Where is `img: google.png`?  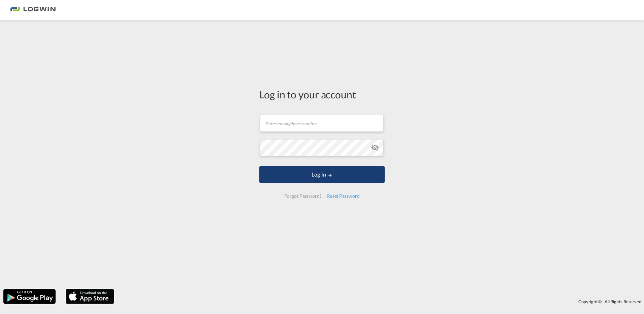
img: google.png is located at coordinates (29, 297).